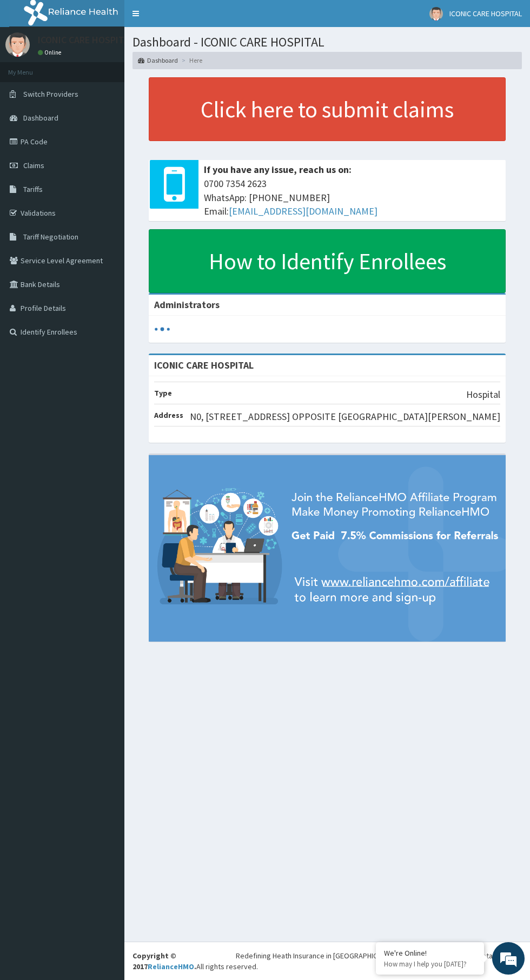 This screenshot has height=980, width=530. I want to click on a: Dashboard, so click(158, 60).